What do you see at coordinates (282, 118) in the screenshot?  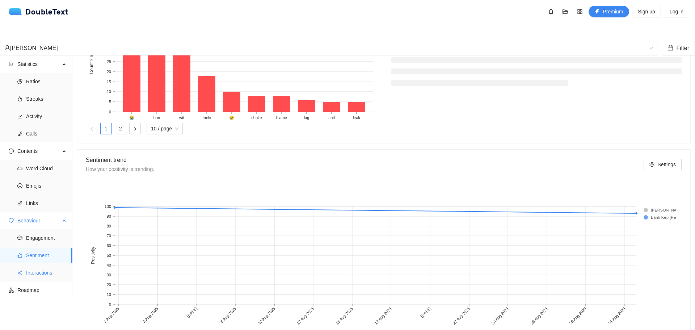 I see `text: blame` at bounding box center [282, 118].